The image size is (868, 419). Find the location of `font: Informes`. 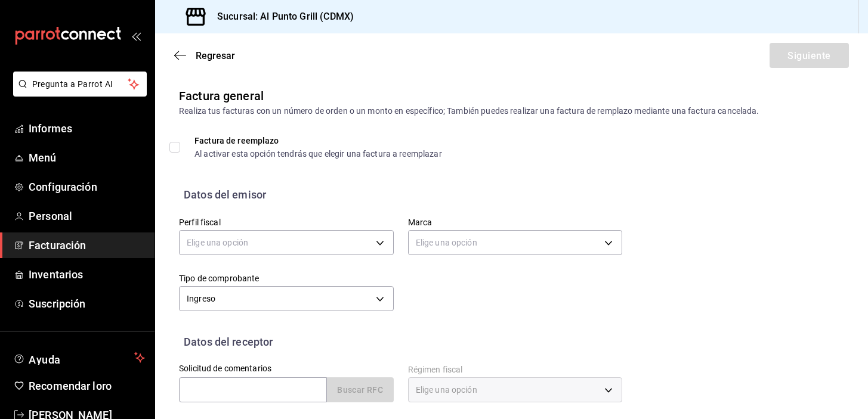

font: Informes is located at coordinates (50, 128).